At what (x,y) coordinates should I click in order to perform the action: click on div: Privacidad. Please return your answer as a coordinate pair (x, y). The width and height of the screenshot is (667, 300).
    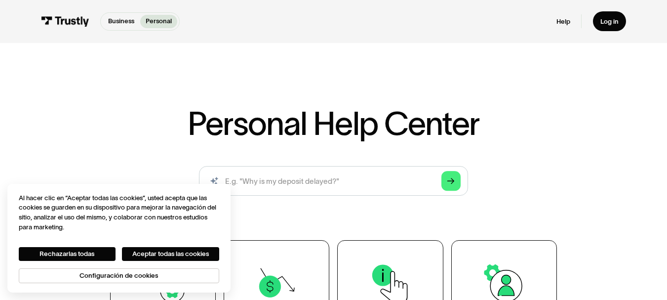
    Looking at the image, I should click on (119, 238).